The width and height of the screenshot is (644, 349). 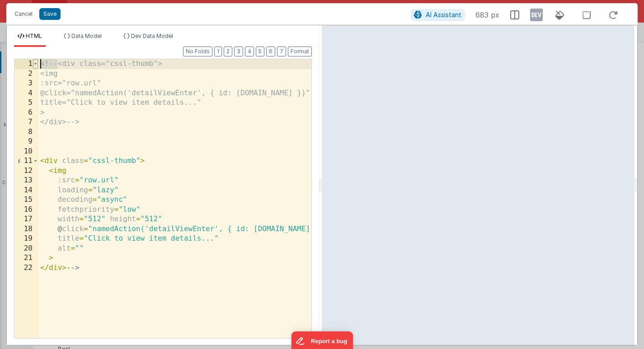 I want to click on button: Save, so click(x=50, y=14).